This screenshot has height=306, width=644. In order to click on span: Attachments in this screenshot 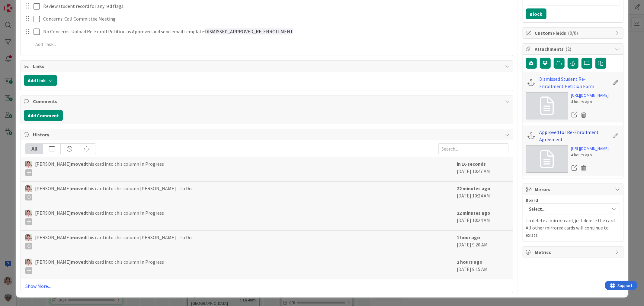, I will do `click(573, 49)`.